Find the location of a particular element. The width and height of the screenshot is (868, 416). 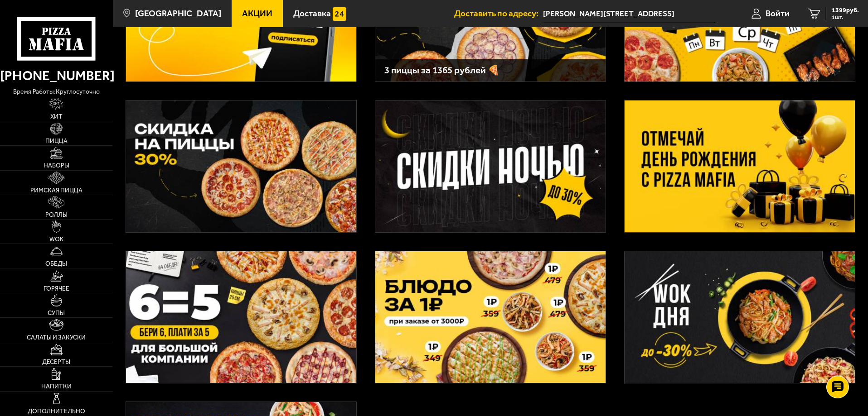

span: Римская пицца is located at coordinates (56, 190).